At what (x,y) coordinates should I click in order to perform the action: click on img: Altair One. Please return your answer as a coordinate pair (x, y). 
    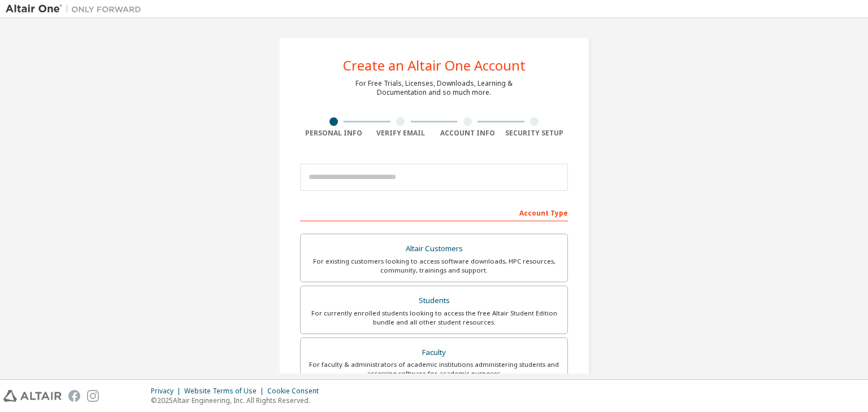
    Looking at the image, I should click on (76, 9).